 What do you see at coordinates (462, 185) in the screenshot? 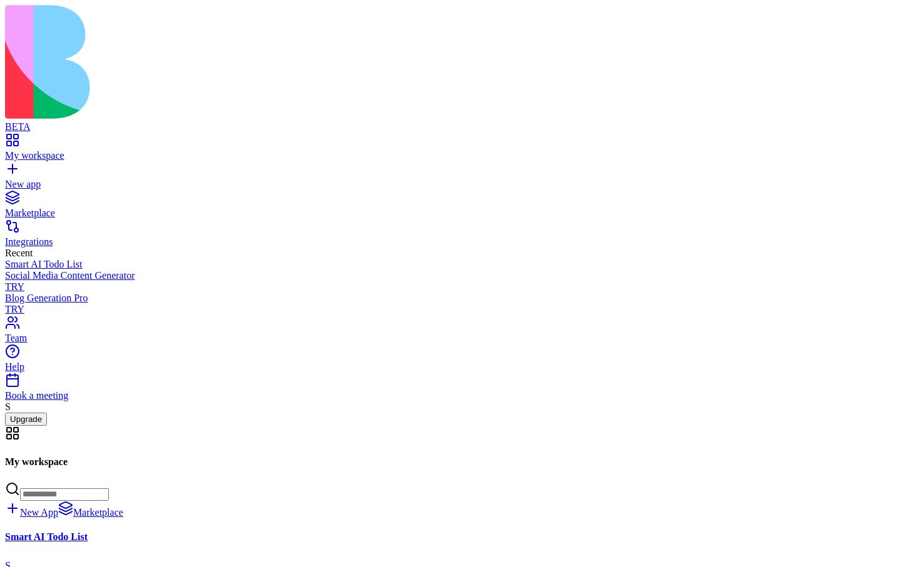
I see `div: New app` at bounding box center [462, 185].